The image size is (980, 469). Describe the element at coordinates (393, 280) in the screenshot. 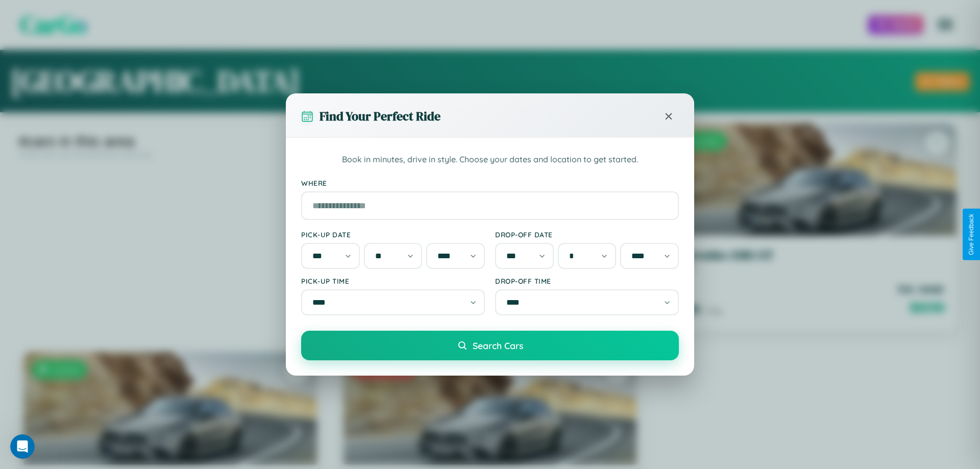

I see `label: Pick-up Time` at that location.